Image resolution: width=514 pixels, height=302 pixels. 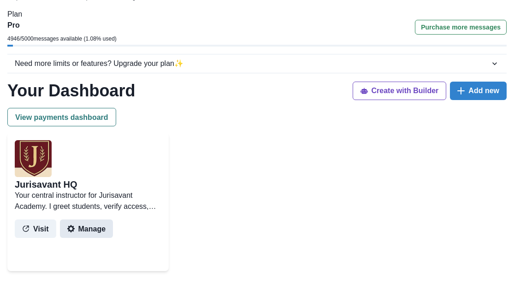 I want to click on a: Visit, so click(x=35, y=229).